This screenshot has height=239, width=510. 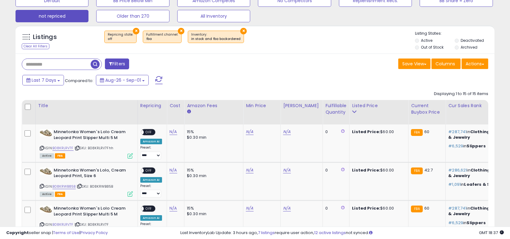 I want to click on span: Repricing state :, so click(x=120, y=37).